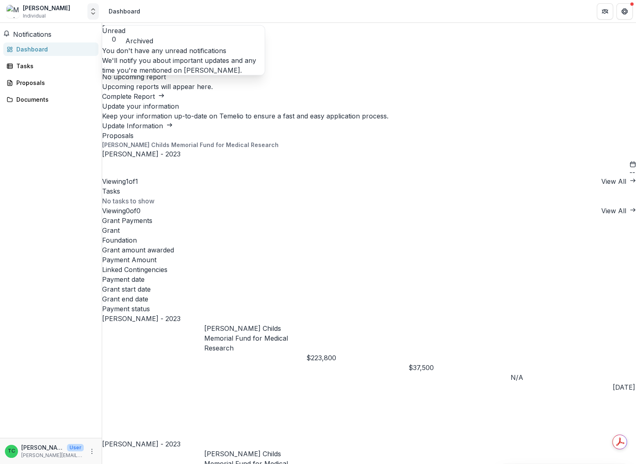 The image size is (636, 464). I want to click on div: $37,500, so click(459, 368).